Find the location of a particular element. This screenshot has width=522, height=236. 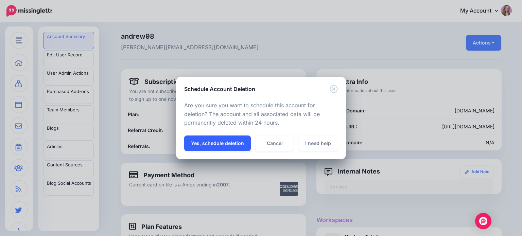

a: Cancel is located at coordinates (274, 143).